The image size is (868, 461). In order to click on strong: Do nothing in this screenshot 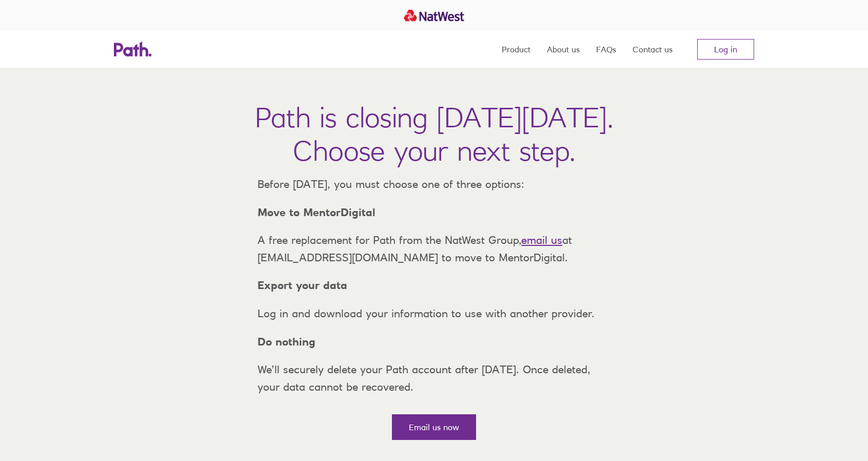, I will do `click(286, 341)`.